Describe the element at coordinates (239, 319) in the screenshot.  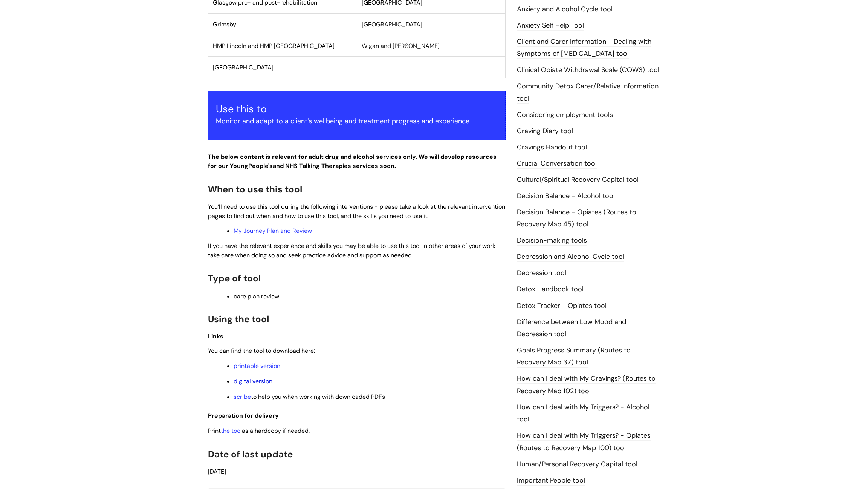
I see `span: Using the tool` at that location.